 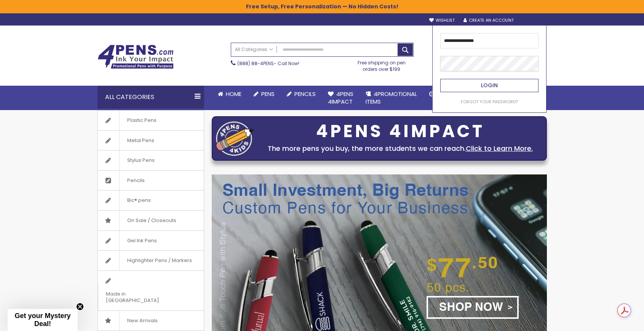 I want to click on span: On Sale / Closeouts, so click(x=151, y=220).